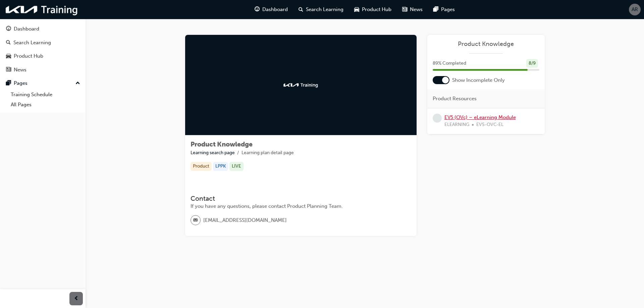 This screenshot has width=644, height=308. Describe the element at coordinates (634, 10) in the screenshot. I see `button: AR` at that location.